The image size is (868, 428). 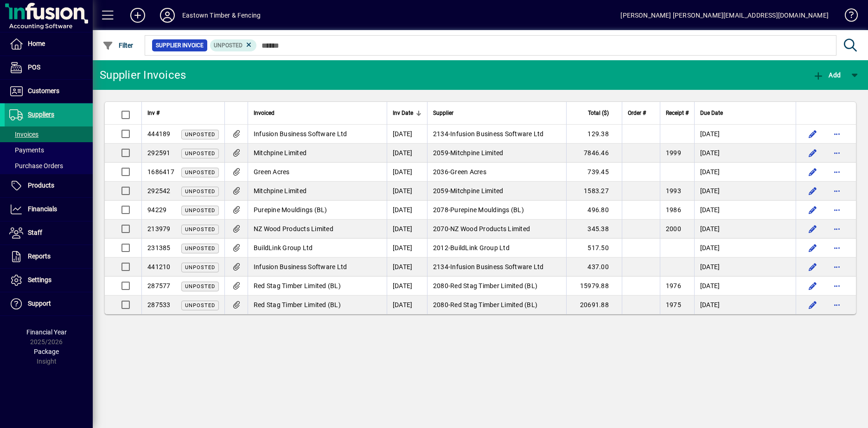 I want to click on a: Reports, so click(x=48, y=257).